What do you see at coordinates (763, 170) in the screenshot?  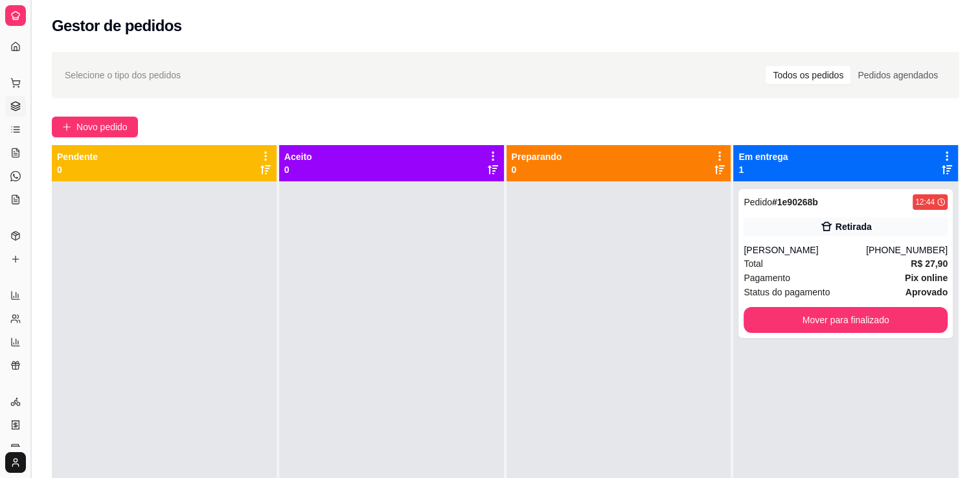 I see `p: 1` at bounding box center [763, 170].